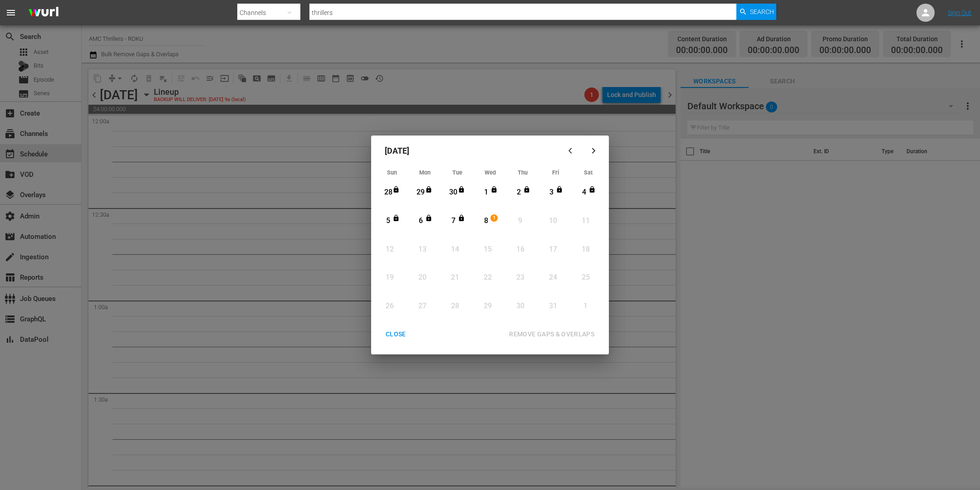  I want to click on div: CLOSE, so click(395, 334).